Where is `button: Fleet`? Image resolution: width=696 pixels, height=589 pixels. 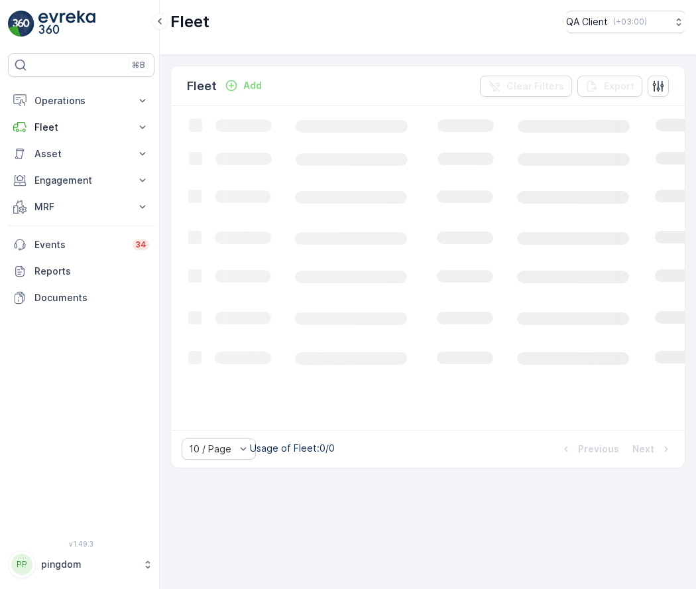 button: Fleet is located at coordinates (81, 127).